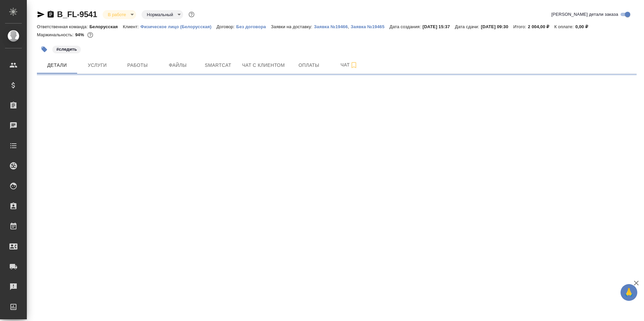  I want to click on button: Заявка №19465, so click(370, 27).